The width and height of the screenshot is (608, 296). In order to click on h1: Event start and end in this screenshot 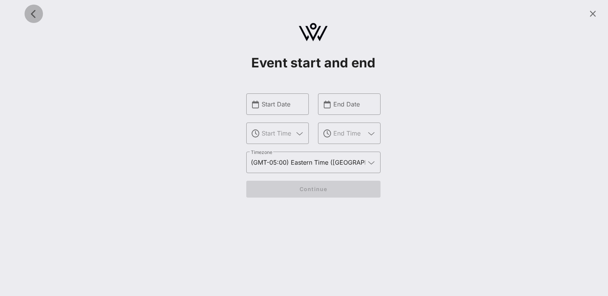, I will do `click(313, 63)`.